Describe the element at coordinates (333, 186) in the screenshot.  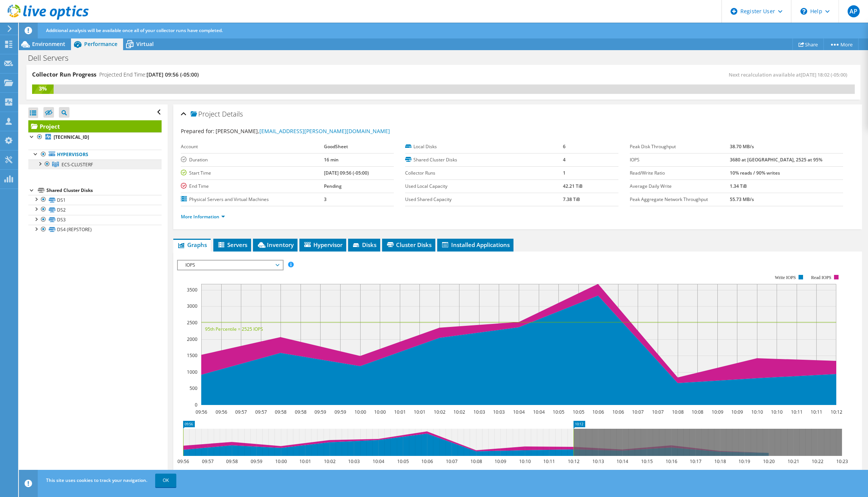
I see `b: Pending` at that location.